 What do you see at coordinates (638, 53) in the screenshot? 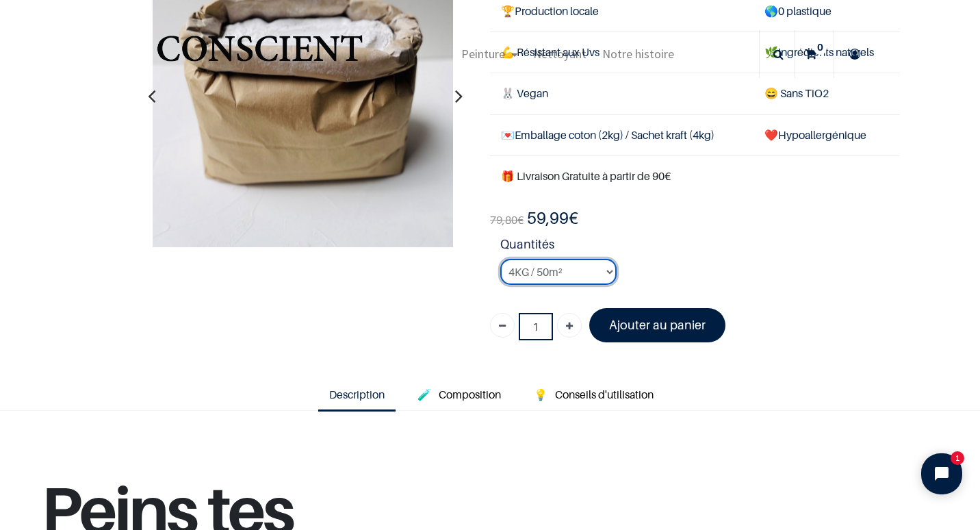
I see `span: Notre histoire` at bounding box center [638, 53].